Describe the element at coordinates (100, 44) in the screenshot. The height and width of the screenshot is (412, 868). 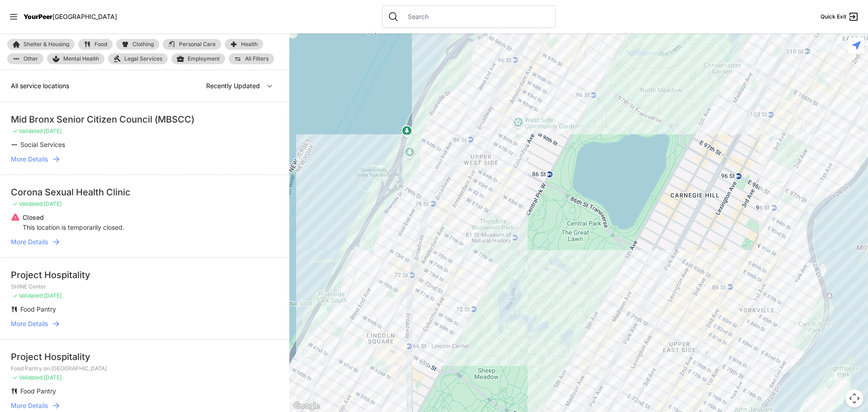
I see `span: Food` at that location.